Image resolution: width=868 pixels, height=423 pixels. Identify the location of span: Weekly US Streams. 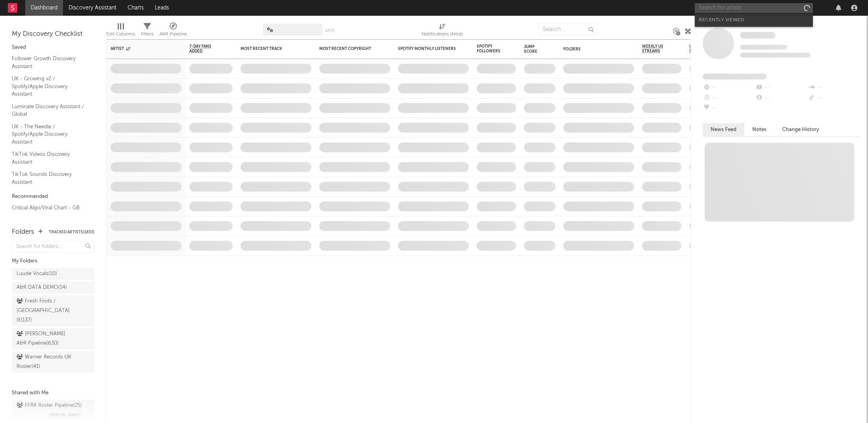
(656, 49).